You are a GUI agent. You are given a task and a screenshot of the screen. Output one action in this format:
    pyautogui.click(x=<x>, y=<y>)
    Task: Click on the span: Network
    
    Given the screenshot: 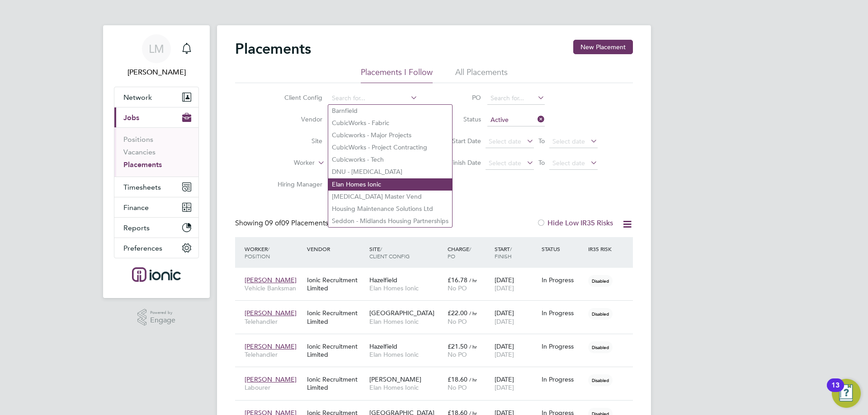 What is the action you would take?
    pyautogui.click(x=137, y=97)
    